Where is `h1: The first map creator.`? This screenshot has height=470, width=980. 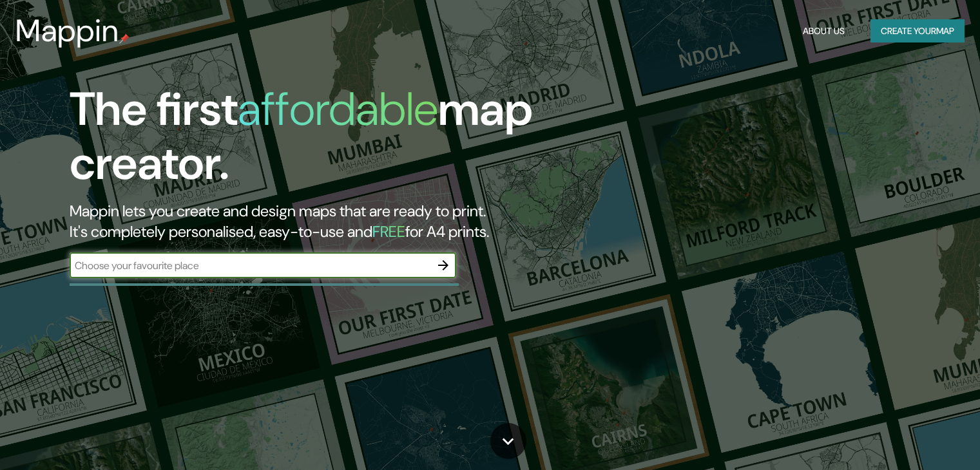
h1: The first map creator. is located at coordinates (315, 142).